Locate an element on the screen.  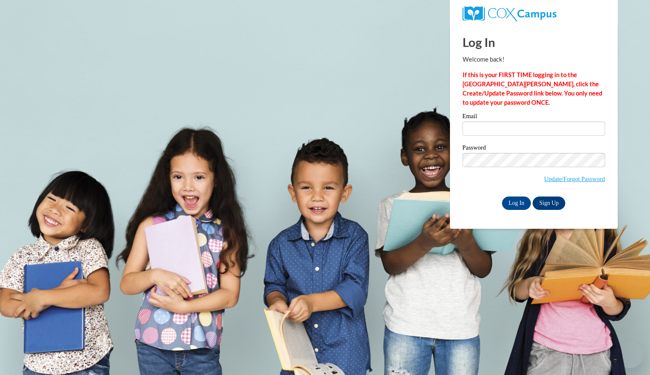
a: Update/Forgot Password is located at coordinates (574, 179).